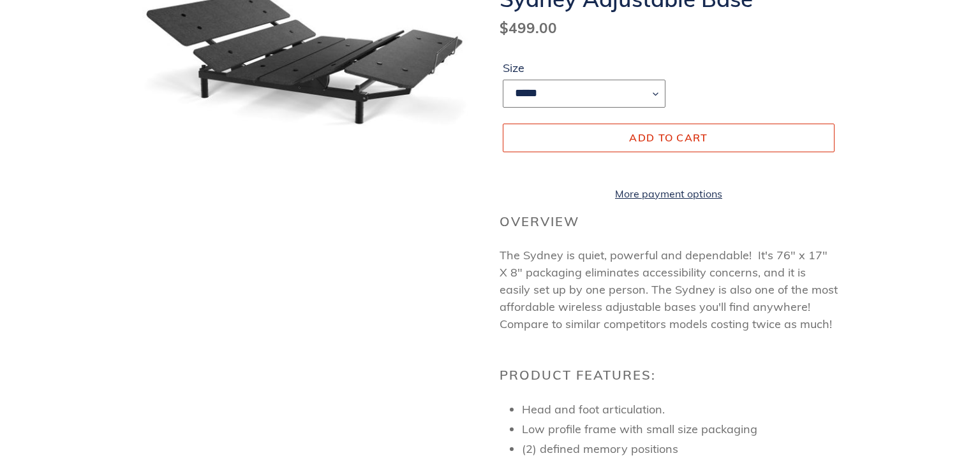 This screenshot has width=980, height=465. I want to click on span: $499.00, so click(528, 27).